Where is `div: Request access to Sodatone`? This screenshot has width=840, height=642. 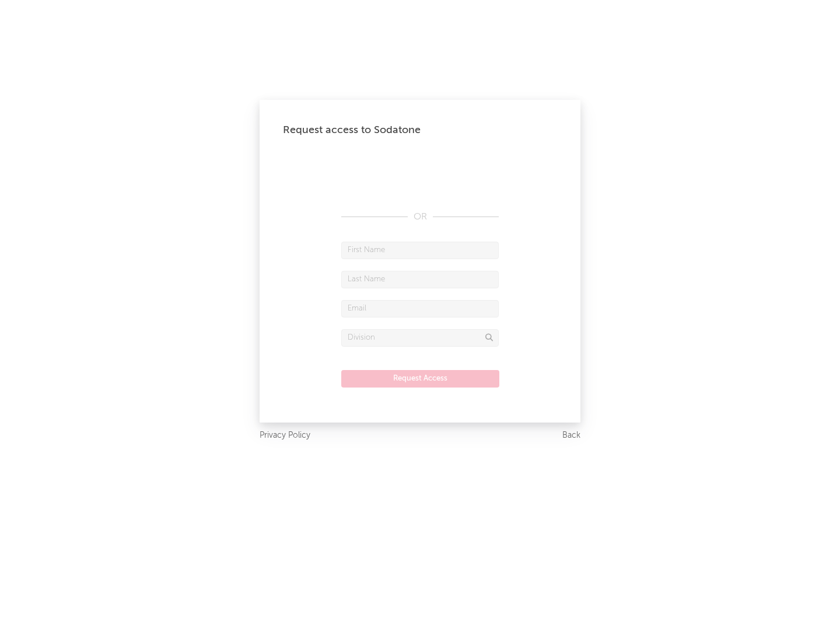 div: Request access to Sodatone is located at coordinates (420, 130).